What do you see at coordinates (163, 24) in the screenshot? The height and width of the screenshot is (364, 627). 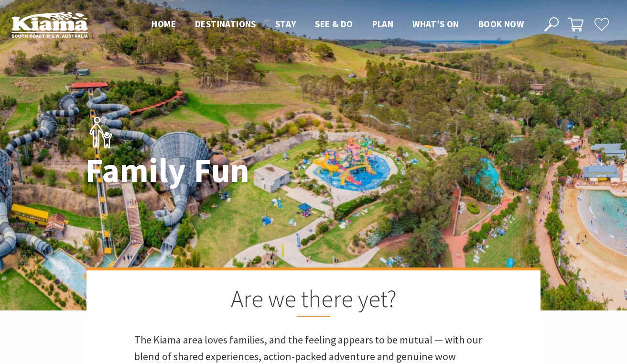 I see `span: Home` at bounding box center [163, 24].